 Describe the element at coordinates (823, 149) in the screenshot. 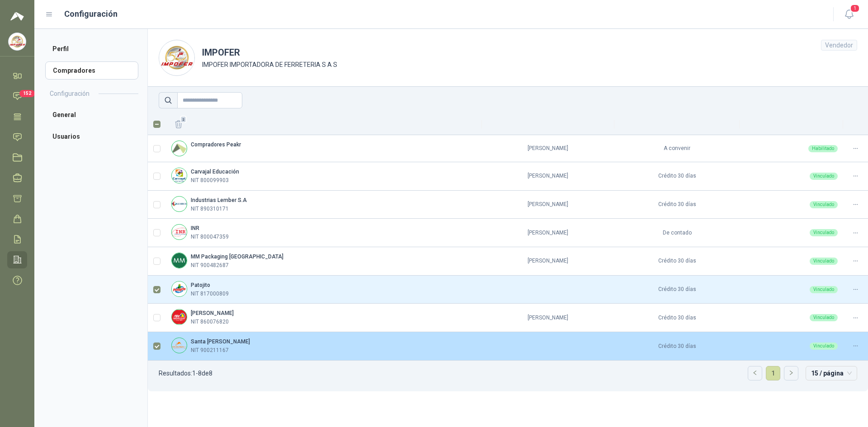

I see `div: Habilitado` at that location.